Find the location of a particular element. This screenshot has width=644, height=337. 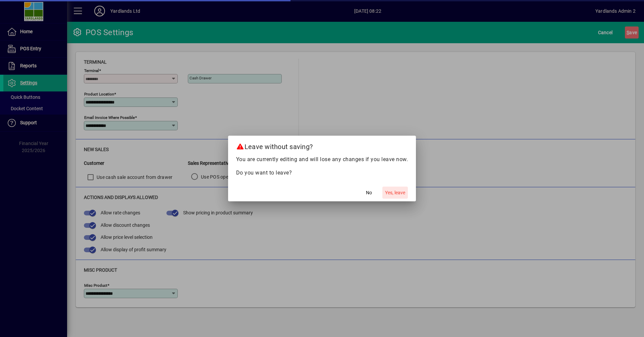

p: Do you want to leave? is located at coordinates (322, 173).